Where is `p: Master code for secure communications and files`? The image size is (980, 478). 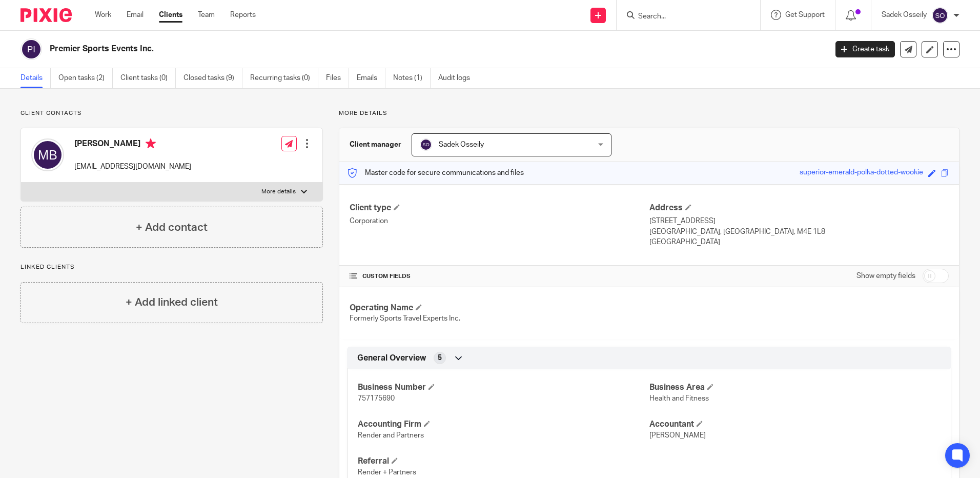
p: Master code for secure communications and files is located at coordinates (435, 173).